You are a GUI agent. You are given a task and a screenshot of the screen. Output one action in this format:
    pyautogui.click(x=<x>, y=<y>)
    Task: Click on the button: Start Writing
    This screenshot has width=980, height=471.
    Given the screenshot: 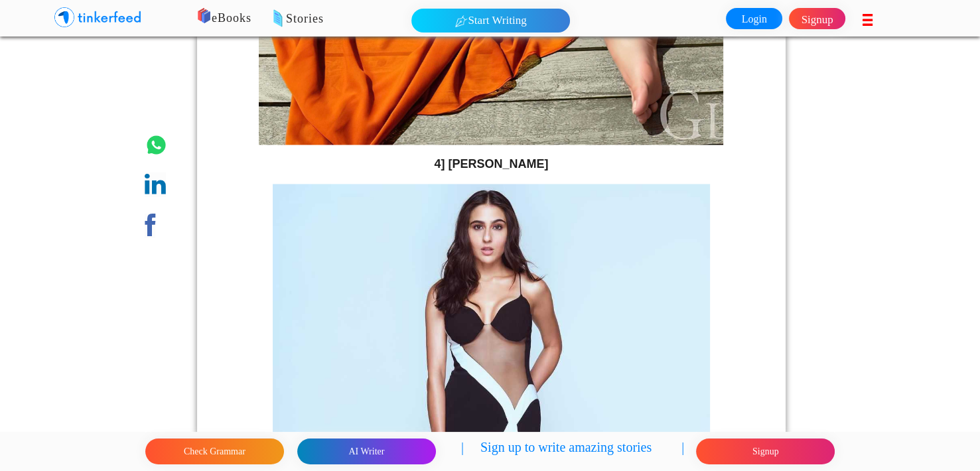 What is the action you would take?
    pyautogui.click(x=490, y=21)
    